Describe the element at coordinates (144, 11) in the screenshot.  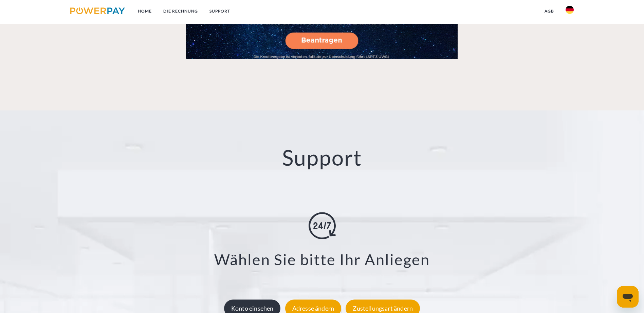
I see `a: Home` at that location.